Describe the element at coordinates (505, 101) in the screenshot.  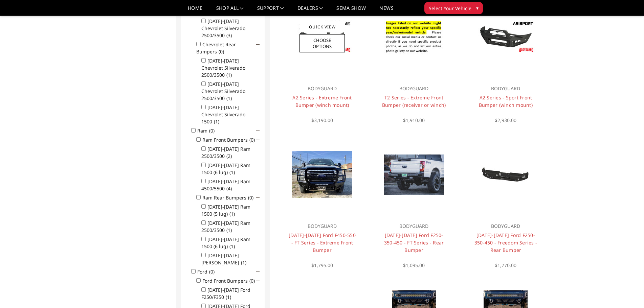
I see `a: A2 Series - Sport Front Bumper (winch mount)` at that location.